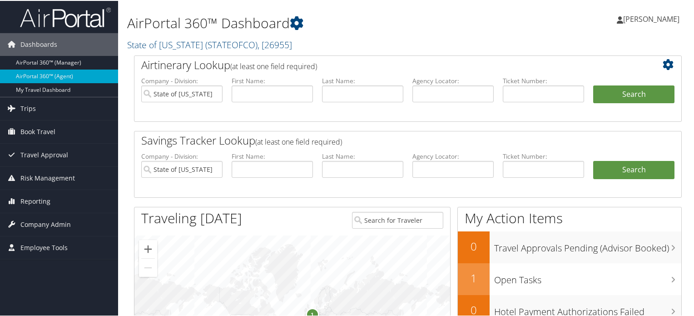  Describe the element at coordinates (569, 246) in the screenshot. I see `a: 0Travel Approvals Pending (Advisor Booked)` at that location.